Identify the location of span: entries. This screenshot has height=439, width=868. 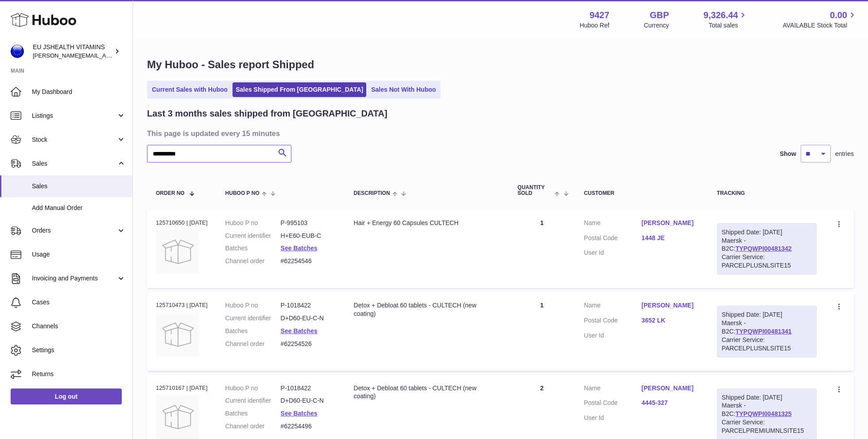
(844, 153).